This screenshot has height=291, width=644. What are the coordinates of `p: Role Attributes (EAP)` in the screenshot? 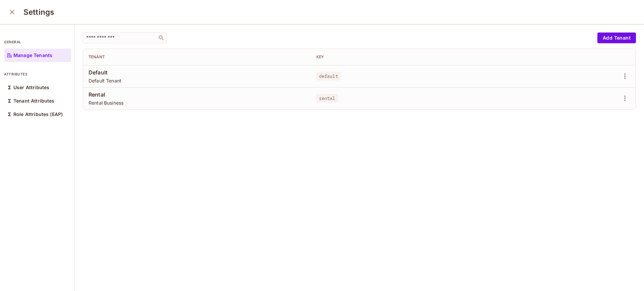 It's located at (38, 114).